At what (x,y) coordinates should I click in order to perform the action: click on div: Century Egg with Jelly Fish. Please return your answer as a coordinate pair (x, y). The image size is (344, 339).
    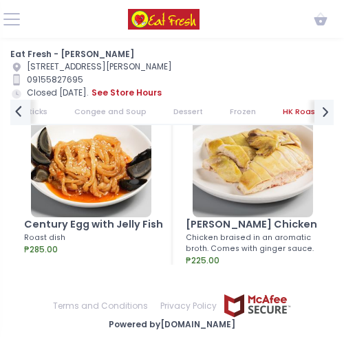
    Looking at the image, I should click on (98, 225).